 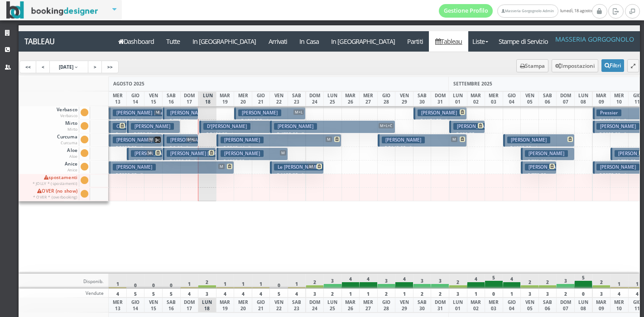 I want to click on p: € 3213.00, so click(x=118, y=145).